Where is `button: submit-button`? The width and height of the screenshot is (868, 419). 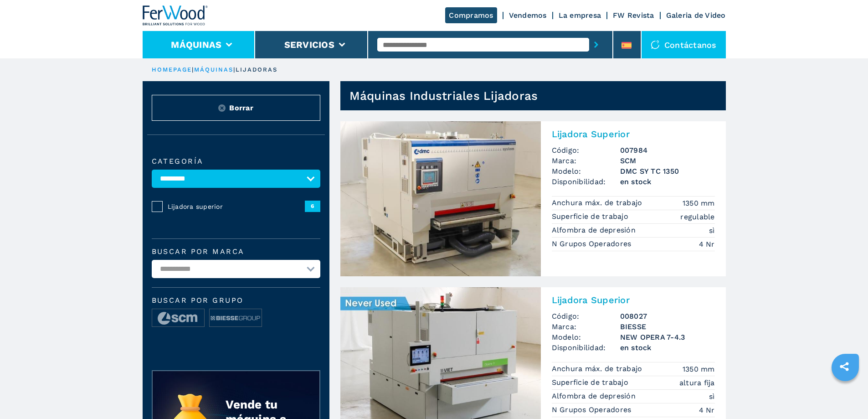 button: submit-button is located at coordinates (596, 45).